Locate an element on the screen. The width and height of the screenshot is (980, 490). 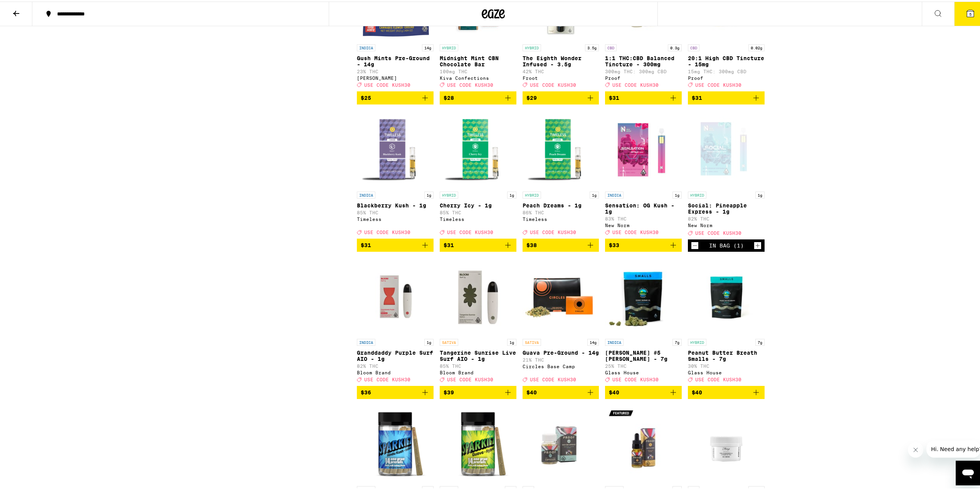
a: Open page for Peach Dreams - 1g from Timeless is located at coordinates (560, 173).